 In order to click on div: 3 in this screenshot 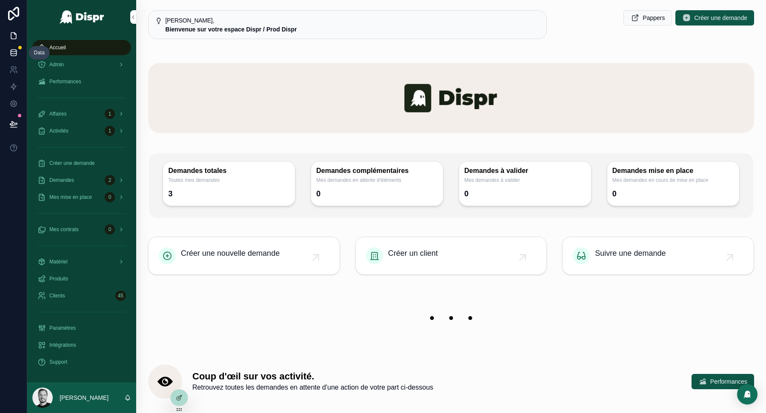, I will do `click(170, 194)`.